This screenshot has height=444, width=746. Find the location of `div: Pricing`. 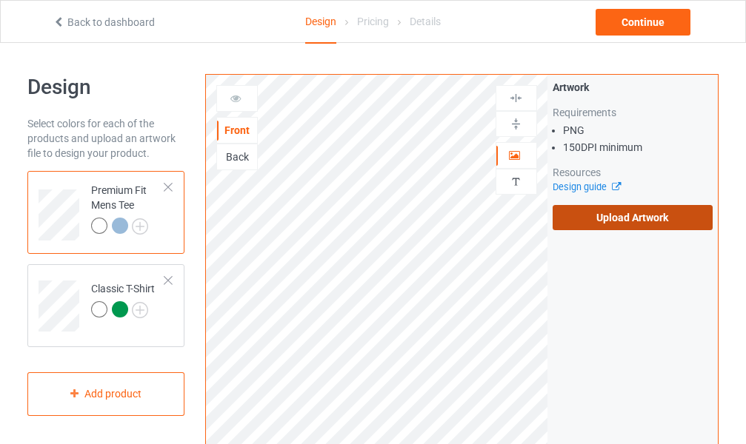

div: Pricing is located at coordinates (373, 21).